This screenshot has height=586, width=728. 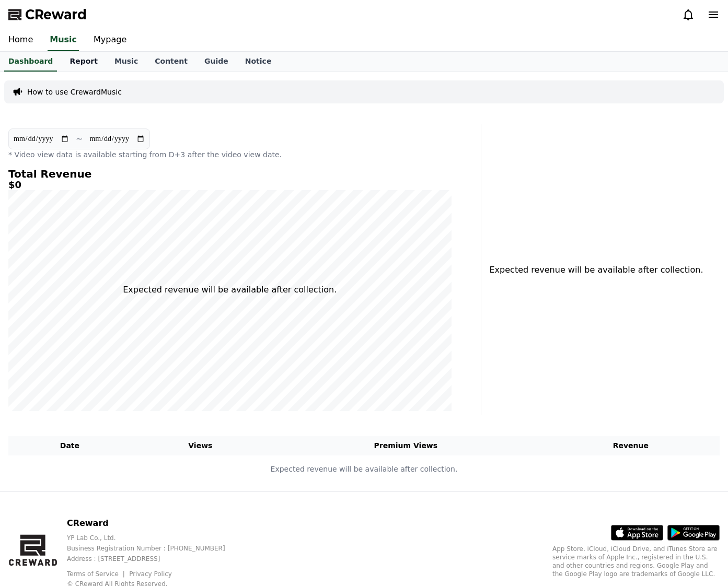 What do you see at coordinates (230, 155) in the screenshot?
I see `p: * Video view data is available starting from D+3 after the video view date.` at bounding box center [230, 155].